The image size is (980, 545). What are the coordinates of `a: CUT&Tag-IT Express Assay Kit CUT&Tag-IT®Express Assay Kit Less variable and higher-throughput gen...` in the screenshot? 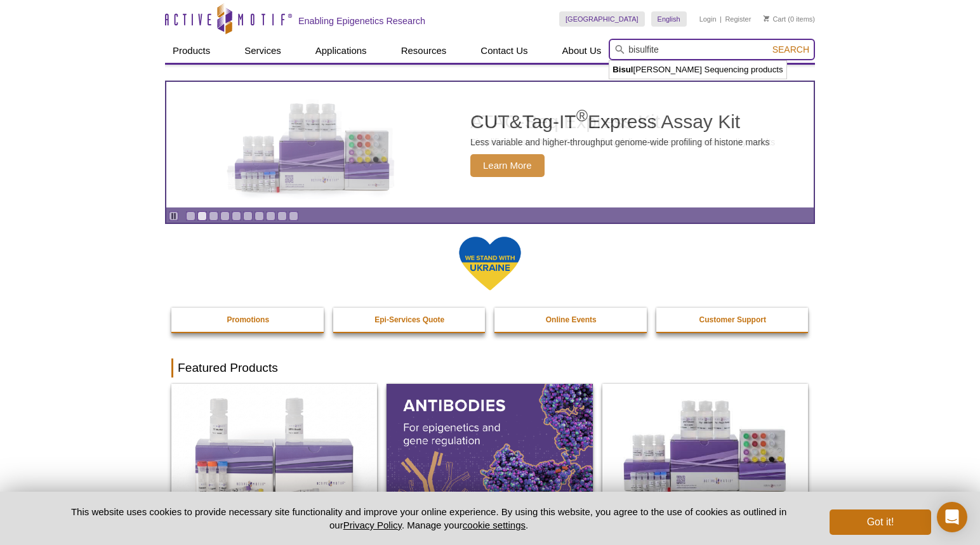 It's located at (490, 144).